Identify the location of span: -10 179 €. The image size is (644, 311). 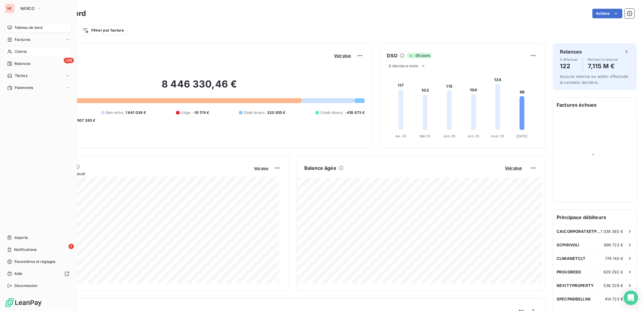
(201, 113).